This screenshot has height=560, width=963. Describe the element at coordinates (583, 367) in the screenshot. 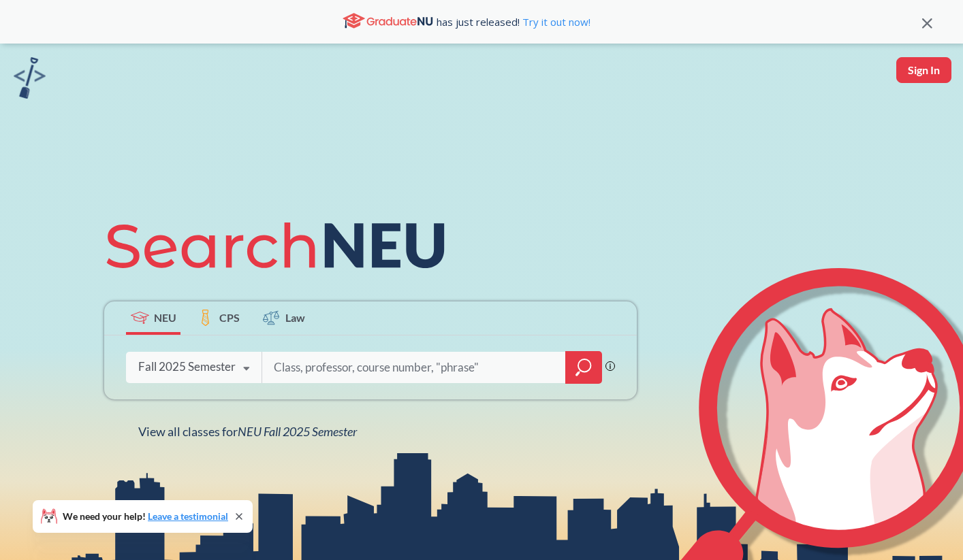

I see `div: magnifying glass` at that location.